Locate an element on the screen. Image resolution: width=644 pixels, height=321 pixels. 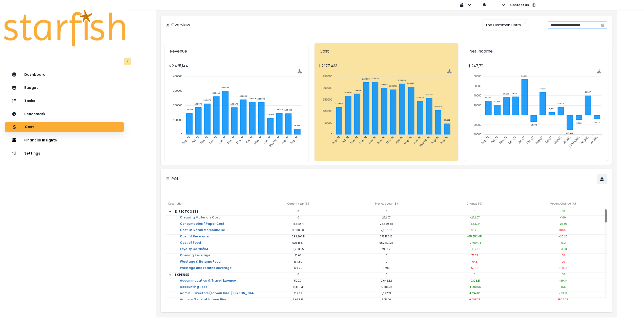
p: Budget is located at coordinates (31, 87).